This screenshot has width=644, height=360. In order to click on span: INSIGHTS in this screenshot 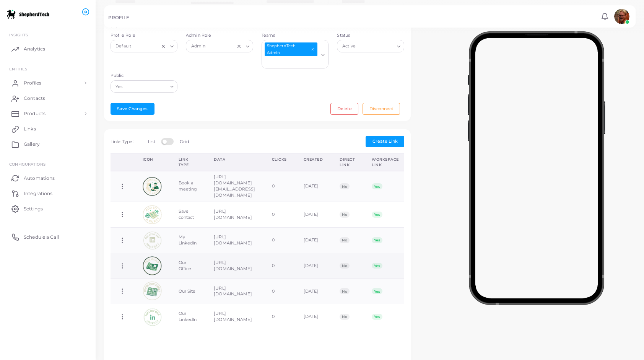, I will do `click(19, 34)`.